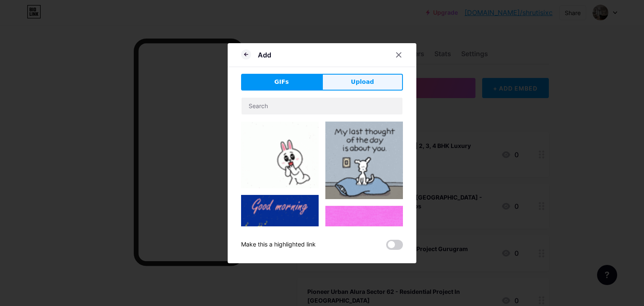  I want to click on span: GIFs, so click(282, 82).